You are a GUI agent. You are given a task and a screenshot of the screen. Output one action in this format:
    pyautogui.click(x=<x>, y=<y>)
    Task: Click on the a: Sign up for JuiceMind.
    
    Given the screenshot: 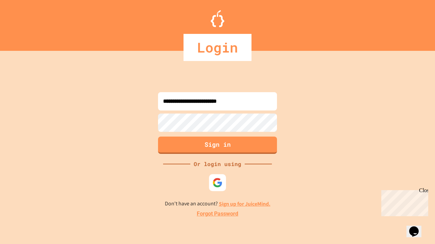 What is the action you would take?
    pyautogui.click(x=244, y=204)
    